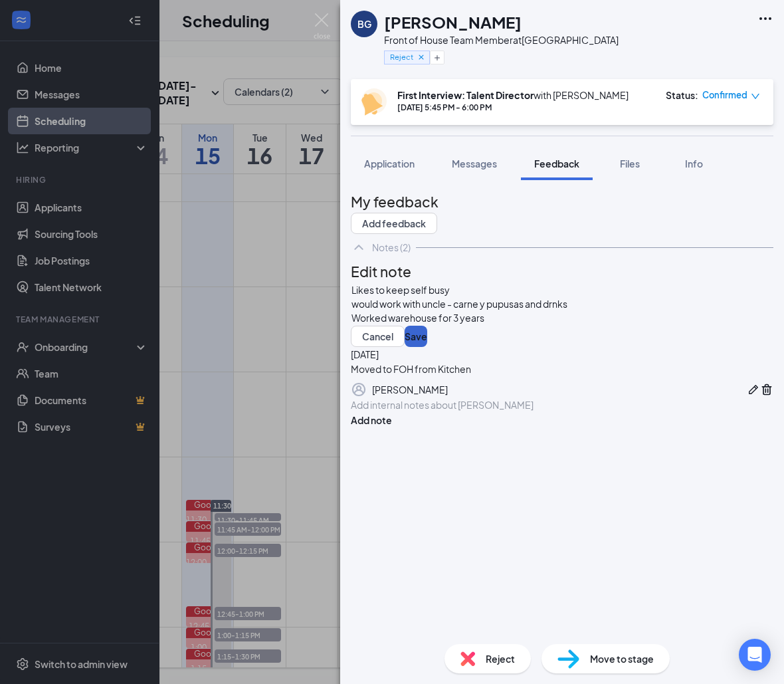 The image size is (784, 684). Describe the element at coordinates (767, 389) in the screenshot. I see `button: Trash` at that location.